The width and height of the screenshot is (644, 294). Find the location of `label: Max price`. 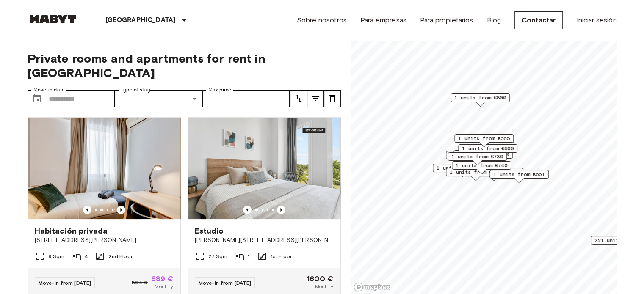

label: Max price is located at coordinates (220, 89).